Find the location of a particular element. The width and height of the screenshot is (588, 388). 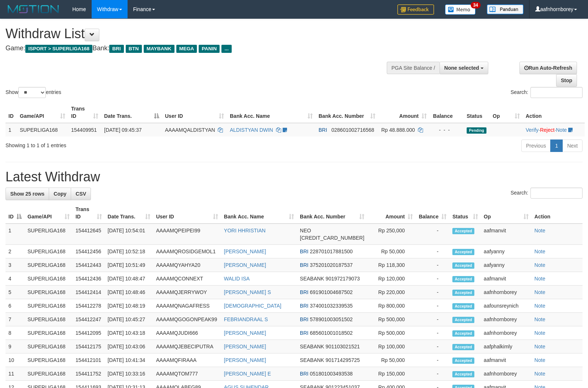

td: Rp 120,000 is located at coordinates (392, 279).